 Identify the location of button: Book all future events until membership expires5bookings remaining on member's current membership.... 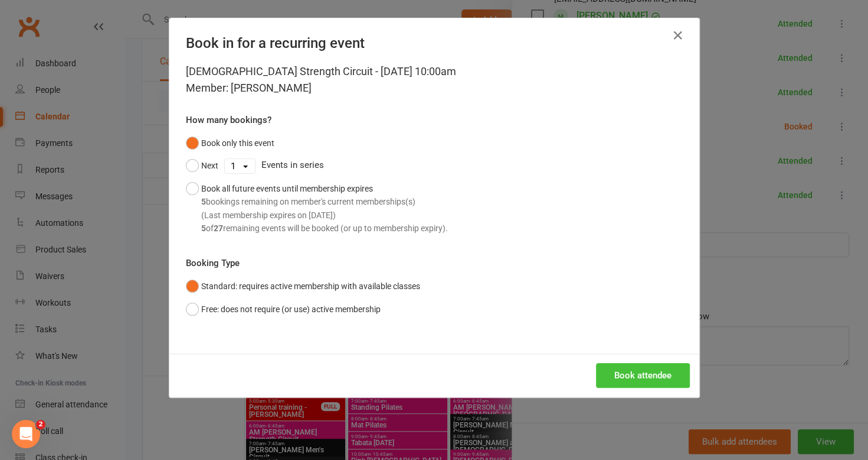
(317, 208).